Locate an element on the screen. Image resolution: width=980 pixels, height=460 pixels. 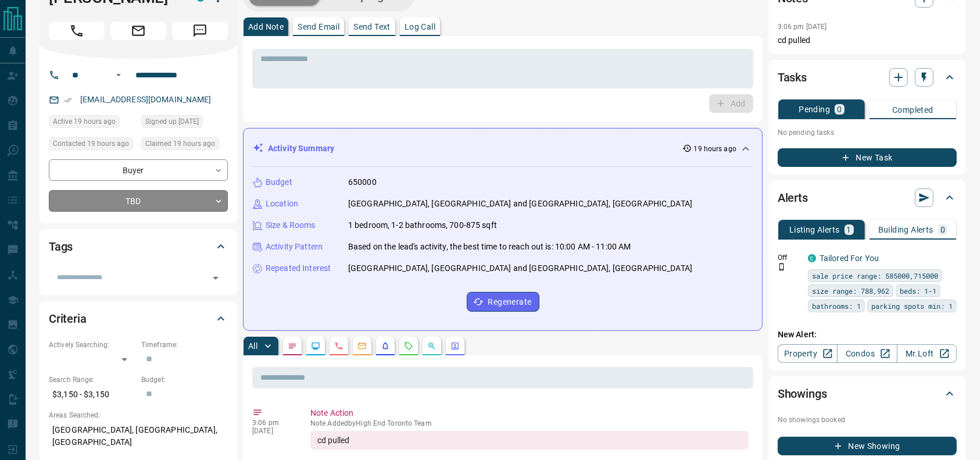
p: Search Range: is located at coordinates (92, 379).